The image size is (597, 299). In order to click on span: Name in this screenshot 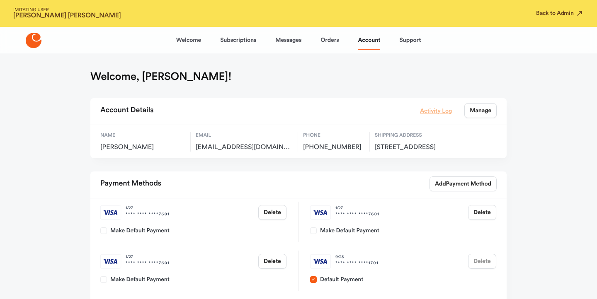, I will do `click(143, 136)`.